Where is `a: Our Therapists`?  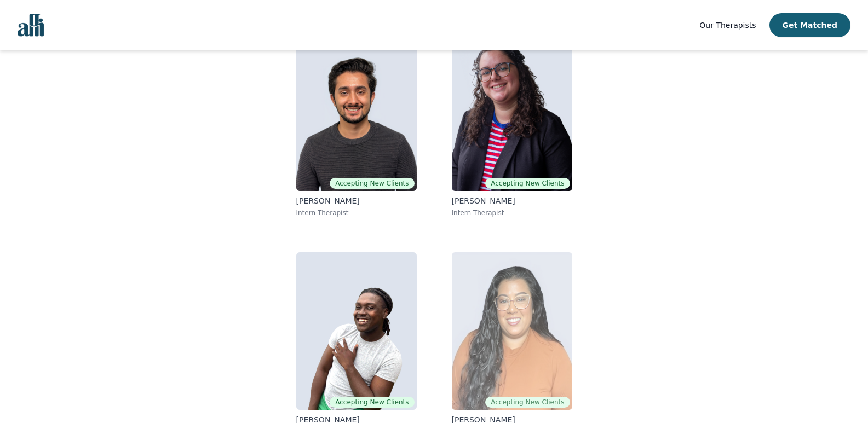
a: Our Therapists is located at coordinates (727, 25).